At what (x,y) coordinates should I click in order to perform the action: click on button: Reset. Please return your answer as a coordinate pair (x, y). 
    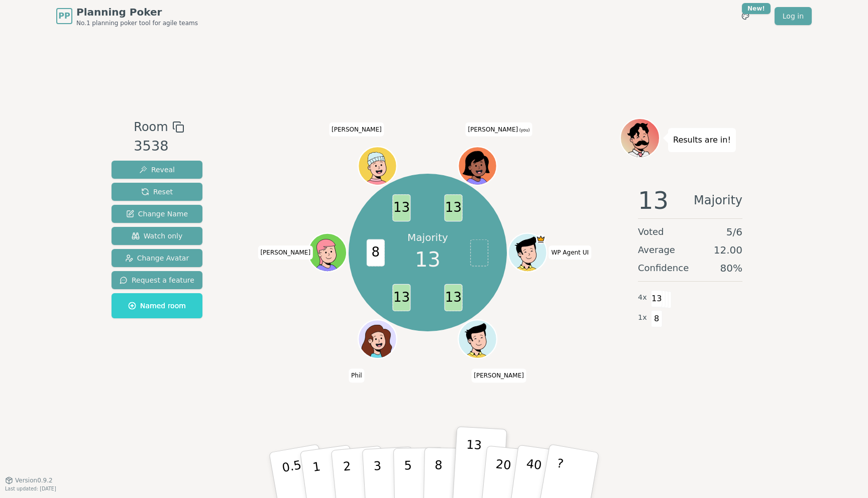
    Looking at the image, I should click on (157, 192).